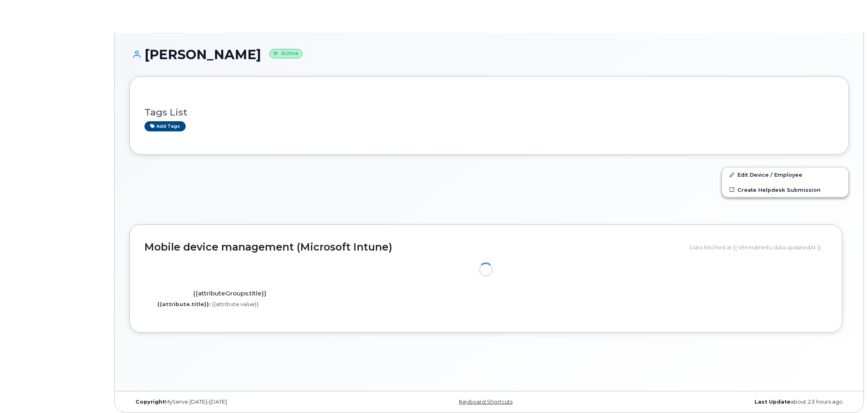 This screenshot has height=413, width=868. What do you see at coordinates (489, 112) in the screenshot?
I see `h3: Tags List` at bounding box center [489, 112].